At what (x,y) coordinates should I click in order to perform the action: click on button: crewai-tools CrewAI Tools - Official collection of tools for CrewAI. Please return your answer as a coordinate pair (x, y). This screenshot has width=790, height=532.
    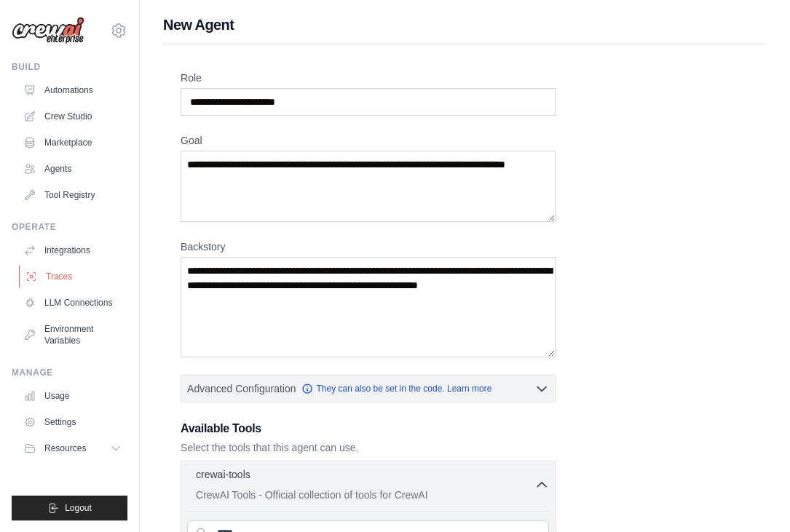
    Looking at the image, I should click on (367, 484).